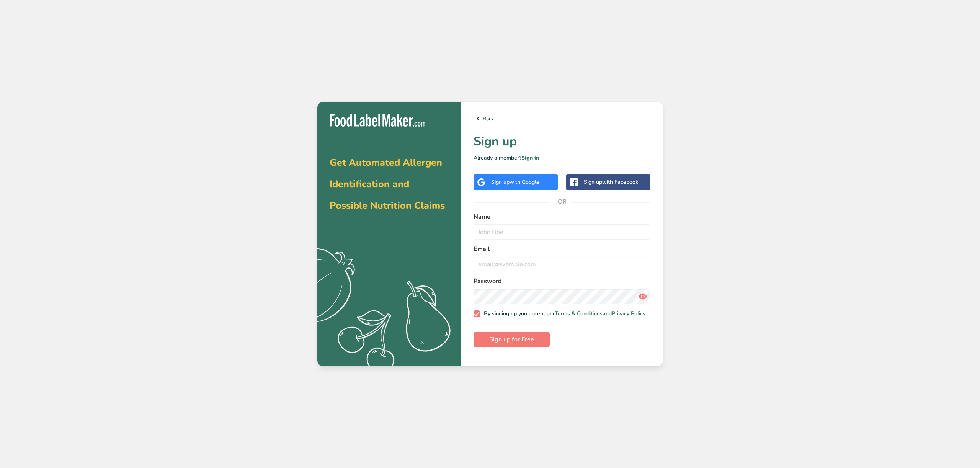 This screenshot has width=980, height=468. I want to click on button: Sign up for Free, so click(512, 340).